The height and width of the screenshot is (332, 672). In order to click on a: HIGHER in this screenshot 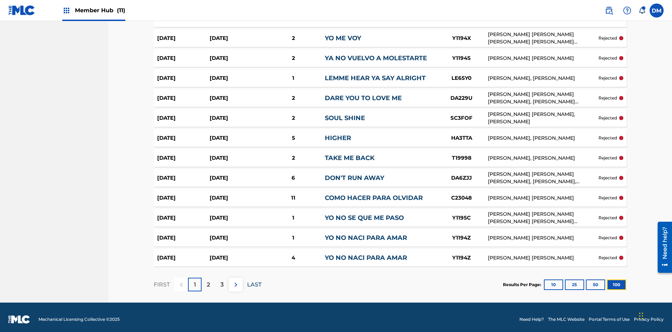, I will do `click(338, 138)`.